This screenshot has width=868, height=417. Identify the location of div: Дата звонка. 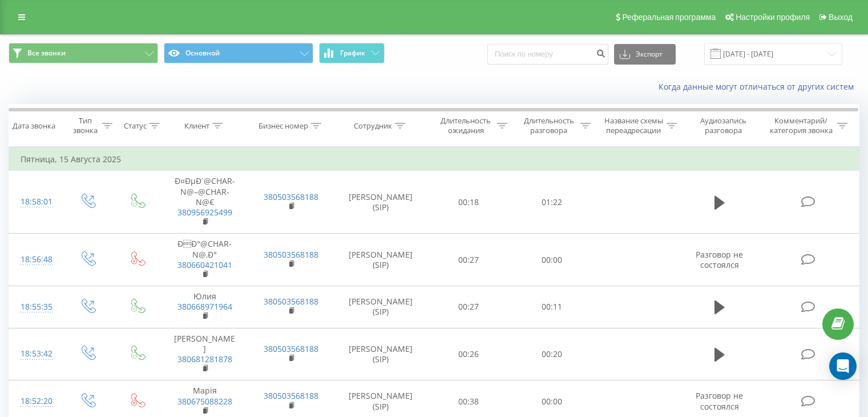
(34, 125).